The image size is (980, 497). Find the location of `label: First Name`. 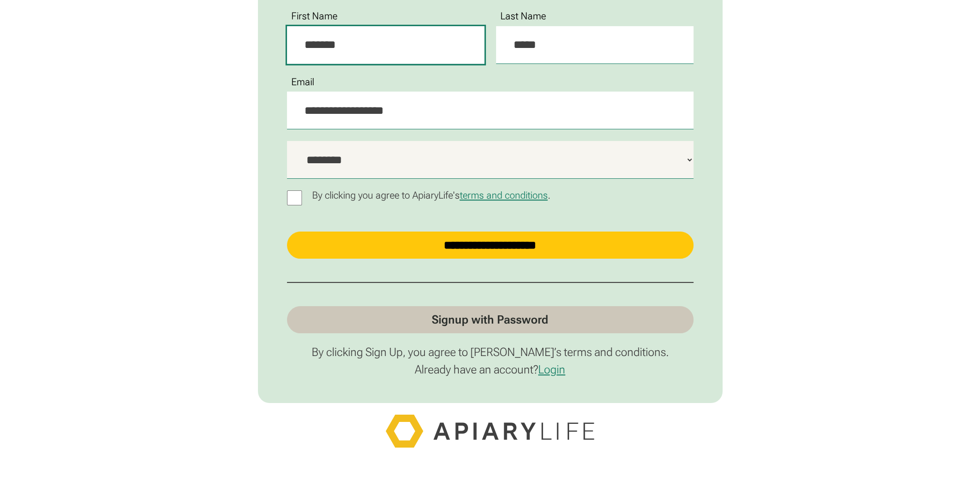

label: First Name is located at coordinates (315, 16).